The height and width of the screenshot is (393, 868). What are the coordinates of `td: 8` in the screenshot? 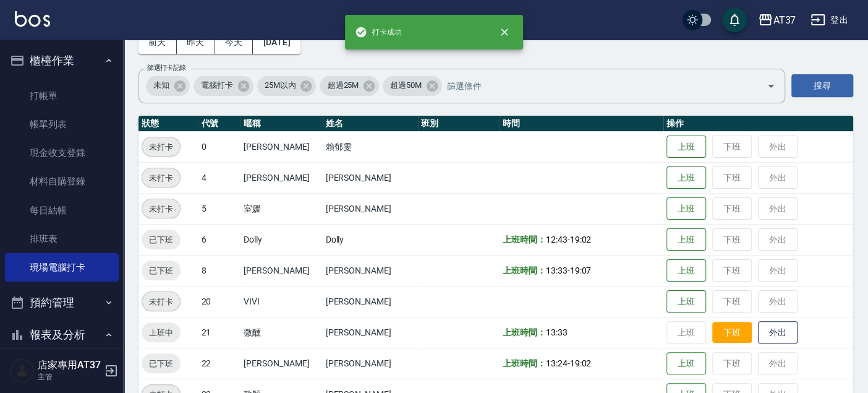 It's located at (219, 270).